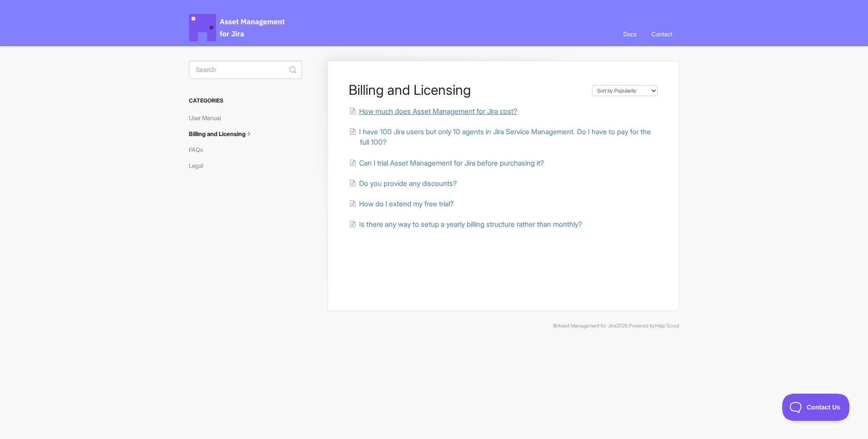  Describe the element at coordinates (403, 183) in the screenshot. I see `a: Do you provide any discounts?` at that location.